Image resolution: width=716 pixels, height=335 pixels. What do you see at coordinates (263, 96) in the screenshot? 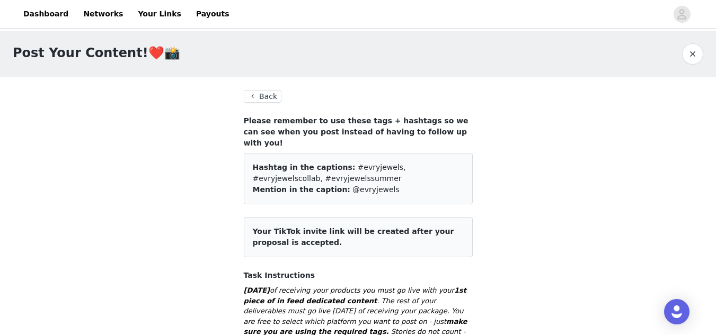
I see `button: Back` at bounding box center [263, 96].